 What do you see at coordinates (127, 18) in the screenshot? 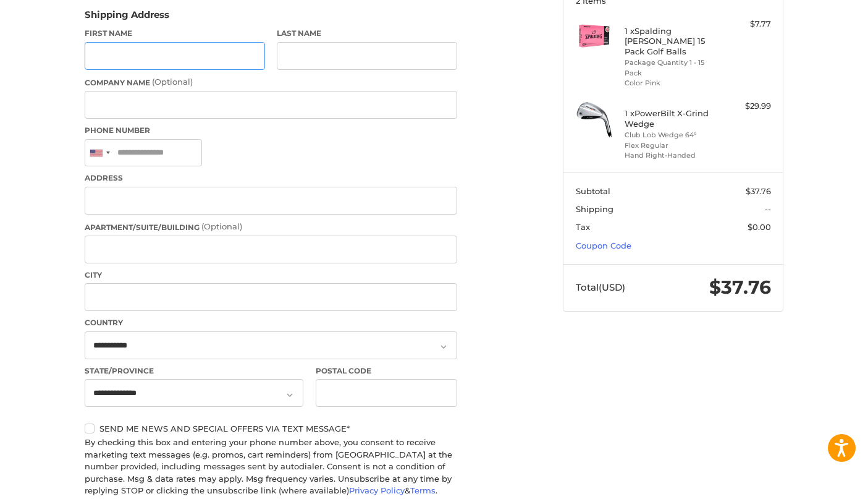
I see `legend: Shipping Address` at bounding box center [127, 18].